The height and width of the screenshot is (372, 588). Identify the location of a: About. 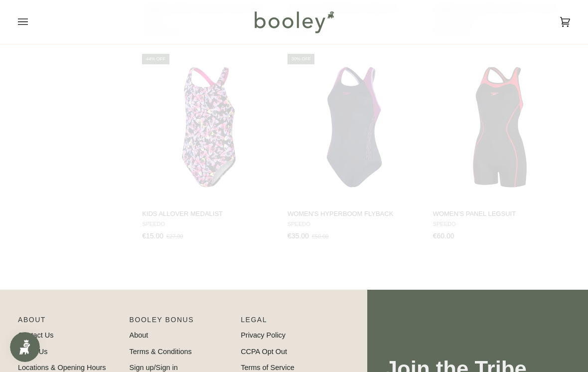
(139, 335).